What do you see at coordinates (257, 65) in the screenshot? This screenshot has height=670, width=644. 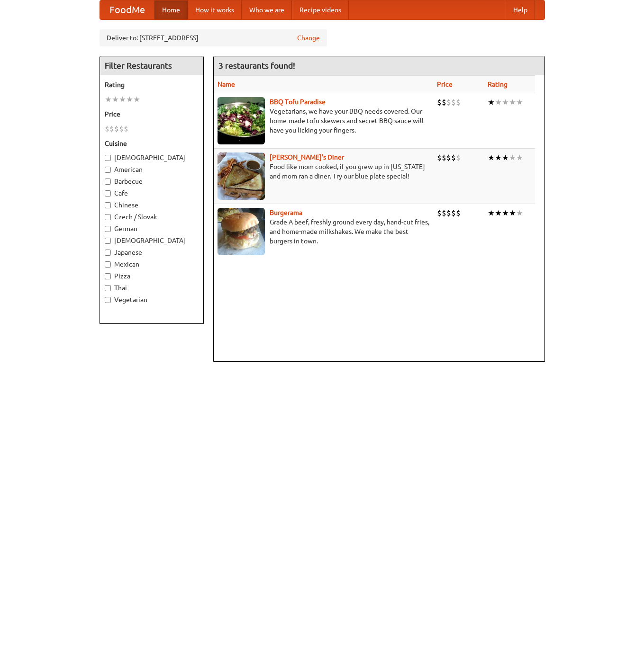 I see `ng-pluralize: 3 restaurants found!` at bounding box center [257, 65].